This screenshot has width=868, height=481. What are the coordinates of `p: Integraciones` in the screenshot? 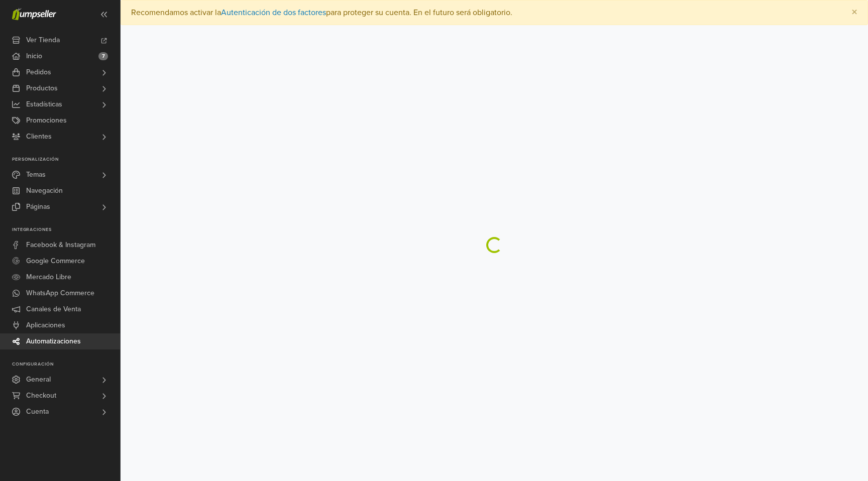 It's located at (66, 230).